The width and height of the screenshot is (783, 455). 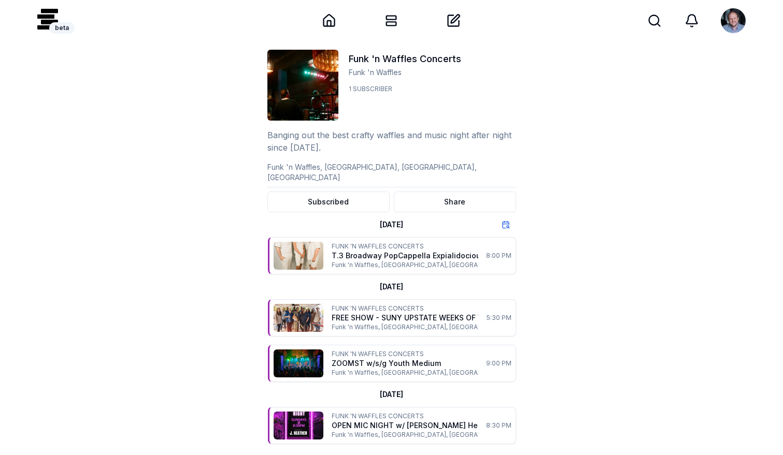 I want to click on button: Share, so click(x=455, y=202).